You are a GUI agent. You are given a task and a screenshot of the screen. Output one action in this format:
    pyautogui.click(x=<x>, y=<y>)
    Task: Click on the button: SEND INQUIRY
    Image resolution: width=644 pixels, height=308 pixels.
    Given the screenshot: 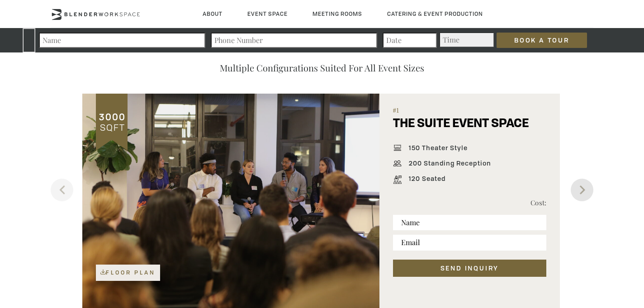 What is the action you would take?
    pyautogui.click(x=469, y=268)
    